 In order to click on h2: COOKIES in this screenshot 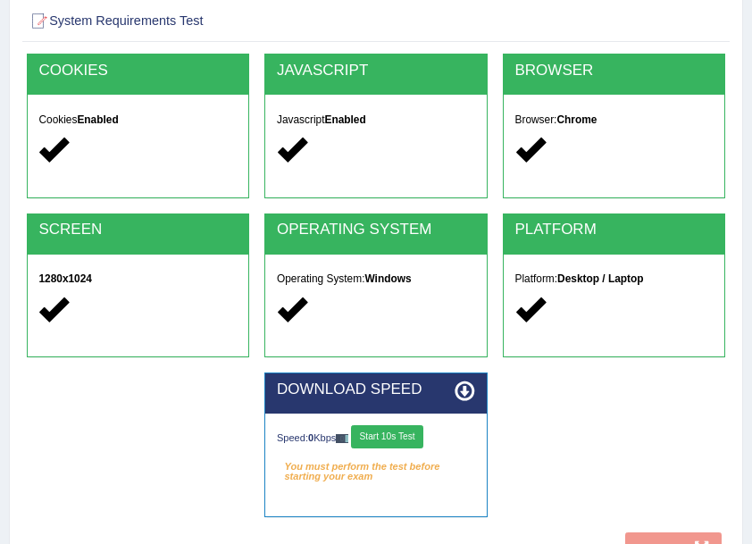, I will do `click(138, 71)`.